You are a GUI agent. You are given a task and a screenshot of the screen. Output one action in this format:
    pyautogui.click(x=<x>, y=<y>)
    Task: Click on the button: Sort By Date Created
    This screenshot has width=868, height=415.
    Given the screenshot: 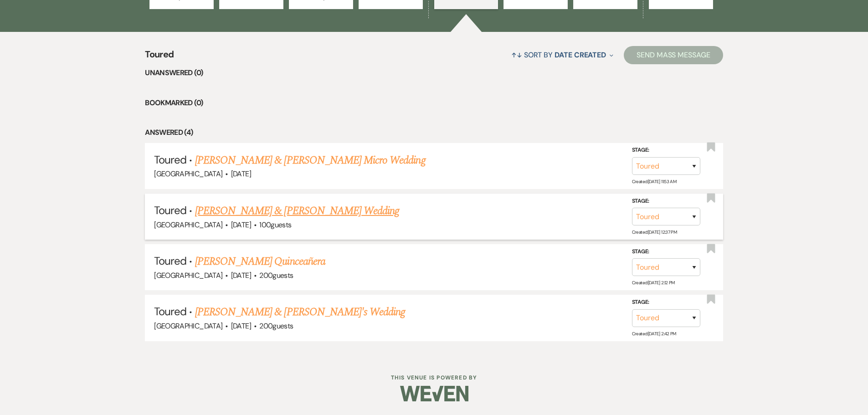 What is the action you would take?
    pyautogui.click(x=562, y=55)
    